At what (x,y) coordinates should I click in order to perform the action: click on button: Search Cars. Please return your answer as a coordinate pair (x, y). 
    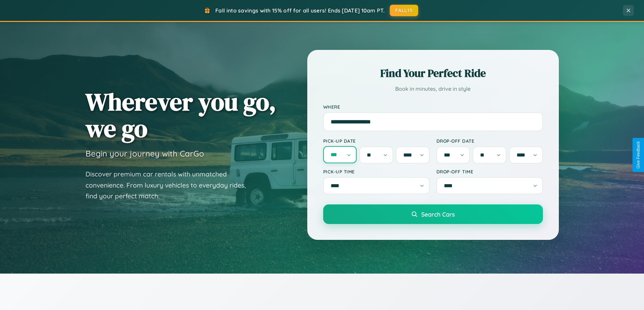
    Looking at the image, I should click on (433, 214).